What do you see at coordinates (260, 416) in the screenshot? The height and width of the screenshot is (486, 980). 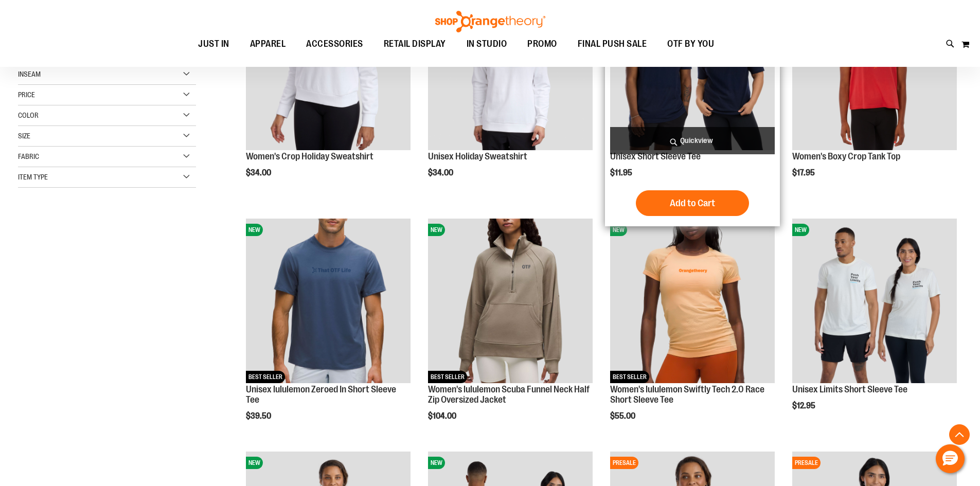 I see `span: $39.50` at bounding box center [260, 416].